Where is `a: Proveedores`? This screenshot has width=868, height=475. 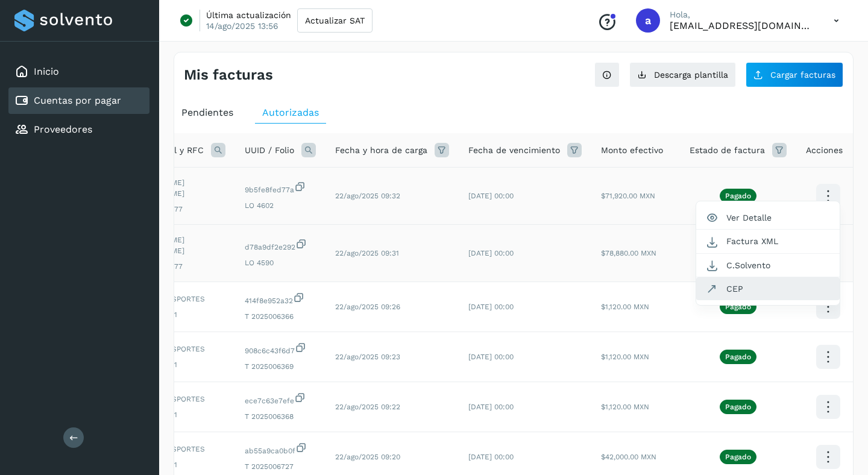 a: Proveedores is located at coordinates (62, 129).